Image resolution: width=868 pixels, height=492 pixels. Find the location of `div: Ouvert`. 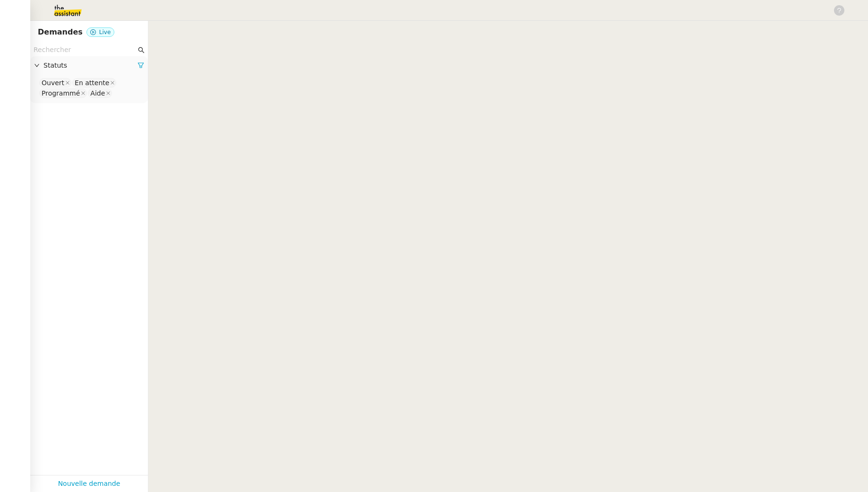

div: Ouvert is located at coordinates (53, 83).